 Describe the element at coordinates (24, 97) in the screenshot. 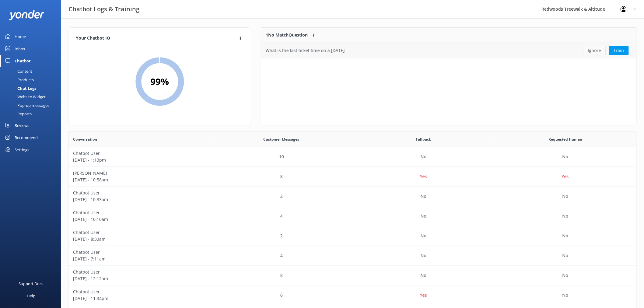

I see `div: Website Widget` at that location.